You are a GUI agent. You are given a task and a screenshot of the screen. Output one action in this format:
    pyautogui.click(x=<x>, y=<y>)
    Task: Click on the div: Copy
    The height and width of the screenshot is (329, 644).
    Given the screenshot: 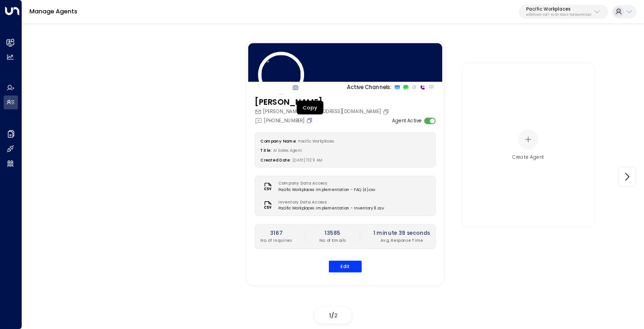 What is the action you would take?
    pyautogui.click(x=310, y=108)
    